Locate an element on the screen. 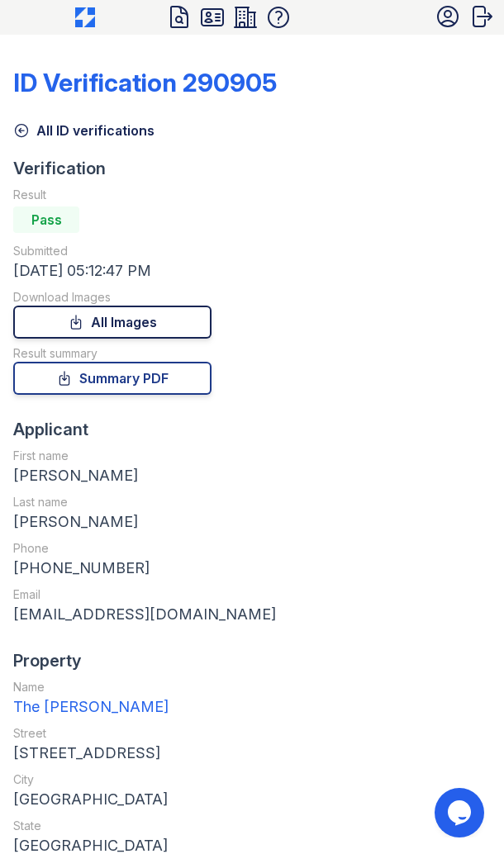 The height and width of the screenshot is (854, 504). div: City is located at coordinates (112, 779).